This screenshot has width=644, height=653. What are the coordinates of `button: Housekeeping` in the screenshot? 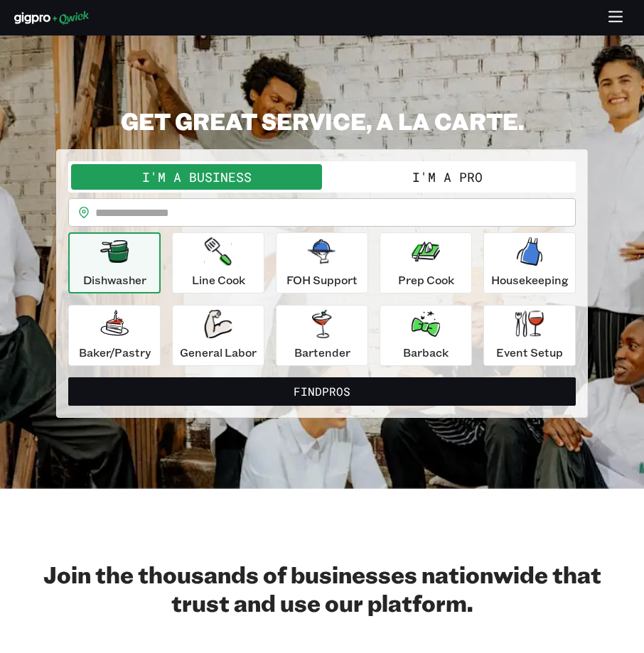 It's located at (529, 263).